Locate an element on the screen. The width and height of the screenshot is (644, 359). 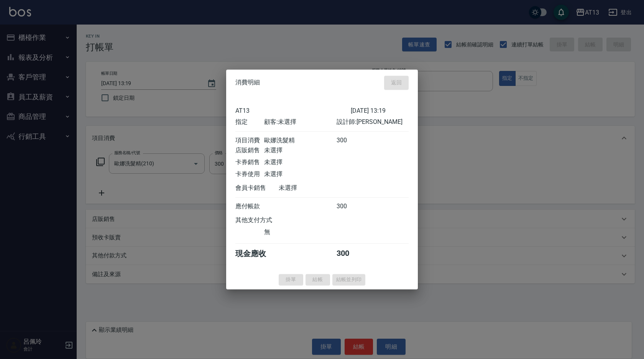
div: 歐娜洗髮精 is located at coordinates (300, 140).